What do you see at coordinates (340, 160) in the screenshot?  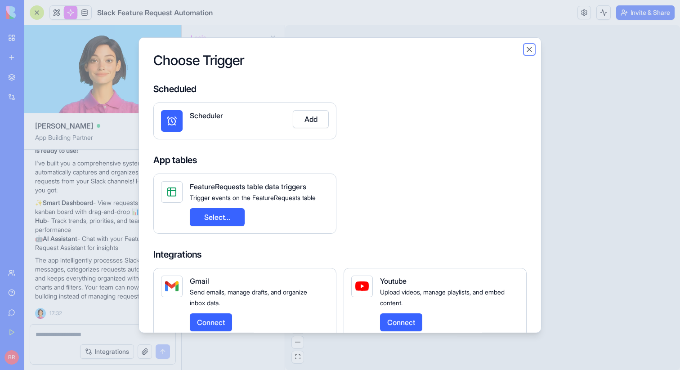 I see `h4: App tables` at bounding box center [340, 160].